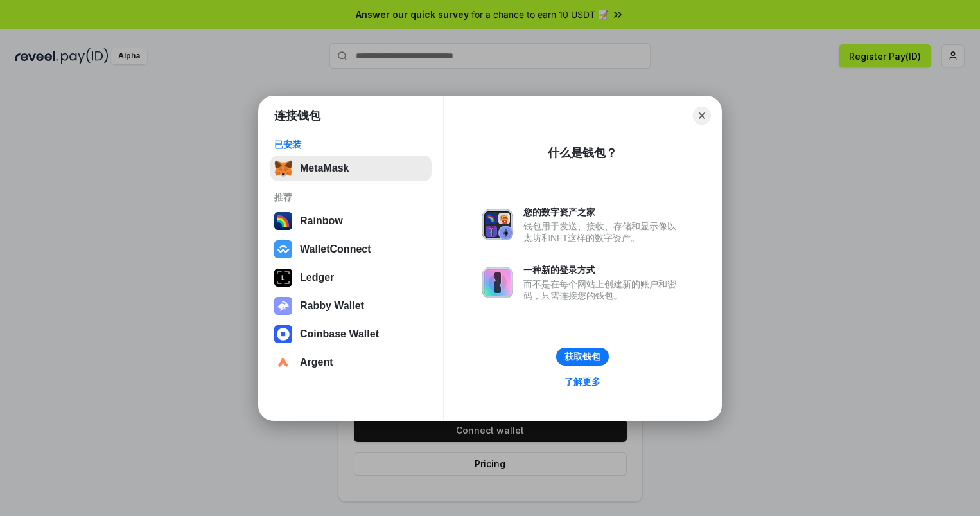 Image resolution: width=980 pixels, height=516 pixels. What do you see at coordinates (582, 153) in the screenshot?
I see `div: 什么是钱包？` at bounding box center [582, 153].